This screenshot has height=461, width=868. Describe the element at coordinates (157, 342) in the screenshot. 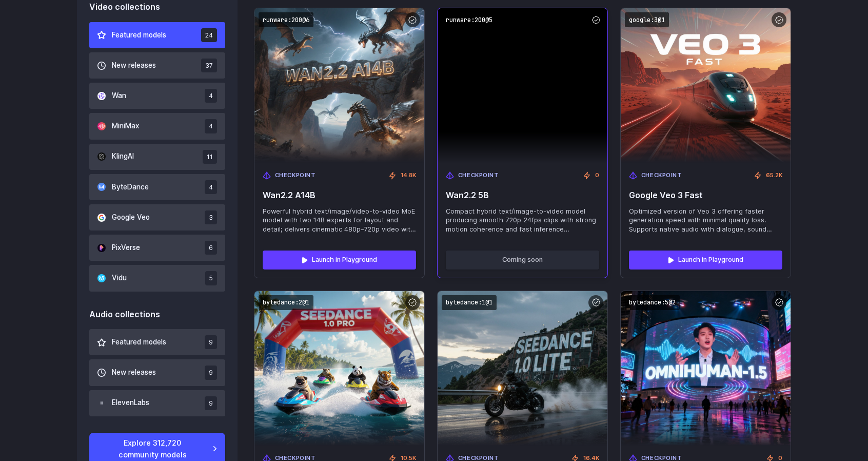

I see `button: Featured models 9` at that location.